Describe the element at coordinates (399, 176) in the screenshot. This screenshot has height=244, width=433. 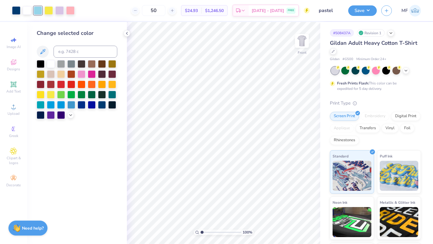
I see `img: Puff Ink` at that location.